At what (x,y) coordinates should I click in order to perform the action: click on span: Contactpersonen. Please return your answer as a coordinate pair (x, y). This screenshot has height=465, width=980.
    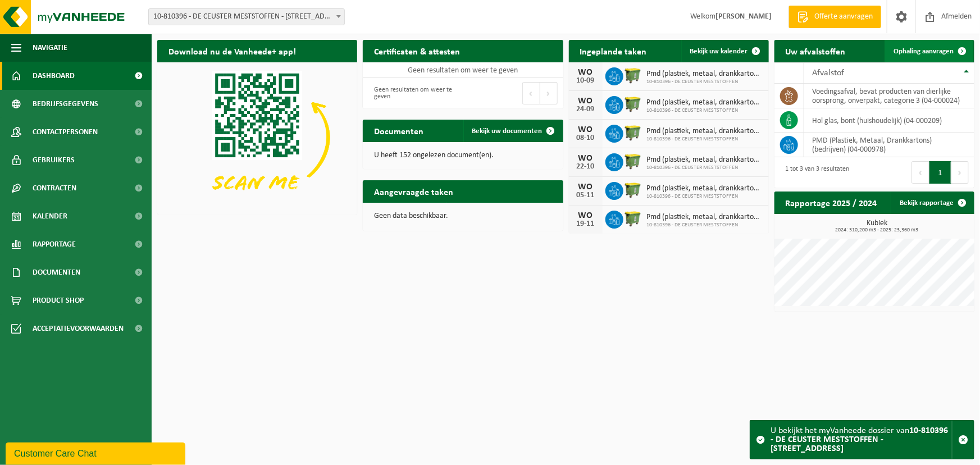
    Looking at the image, I should click on (65, 132).